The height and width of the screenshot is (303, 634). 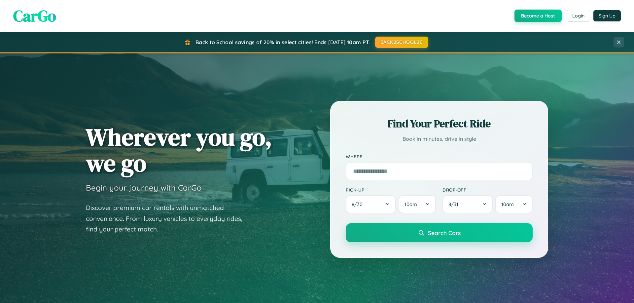 I want to click on button: 8/30, so click(x=371, y=204).